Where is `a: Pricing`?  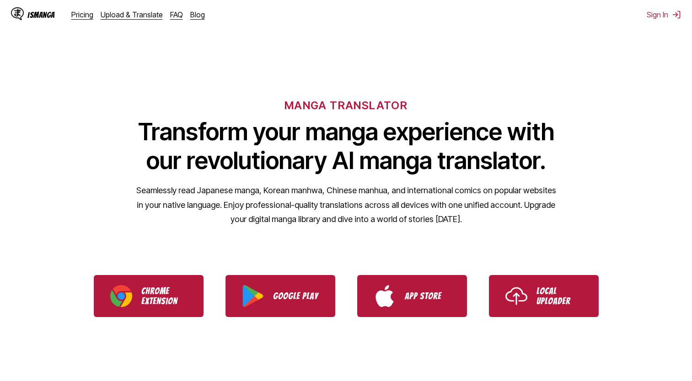 a: Pricing is located at coordinates (82, 15).